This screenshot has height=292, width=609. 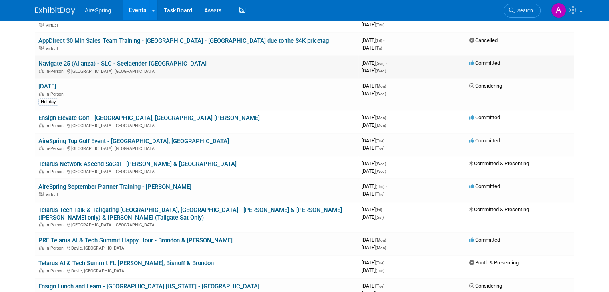 What do you see at coordinates (522, 10) in the screenshot?
I see `a: Search` at bounding box center [522, 10].